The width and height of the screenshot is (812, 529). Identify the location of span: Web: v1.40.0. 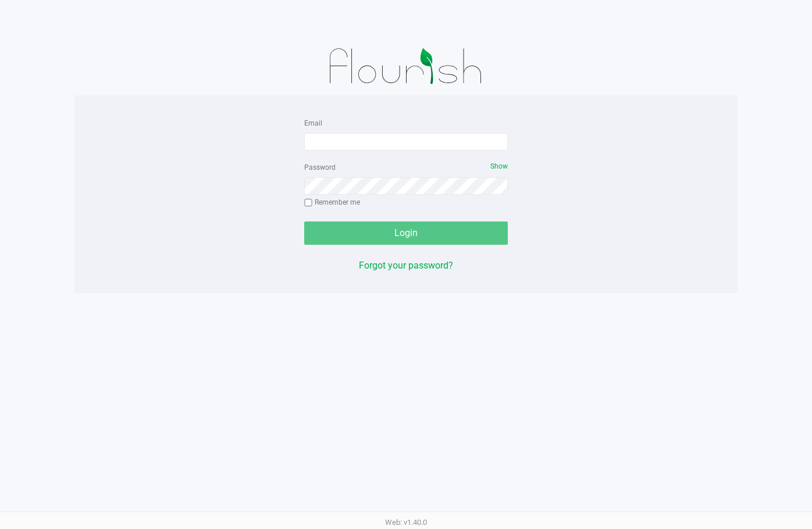
(406, 522).